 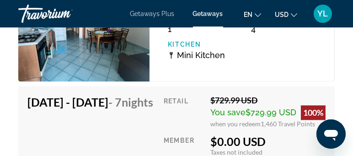 I want to click on a: Getaways, so click(x=208, y=14).